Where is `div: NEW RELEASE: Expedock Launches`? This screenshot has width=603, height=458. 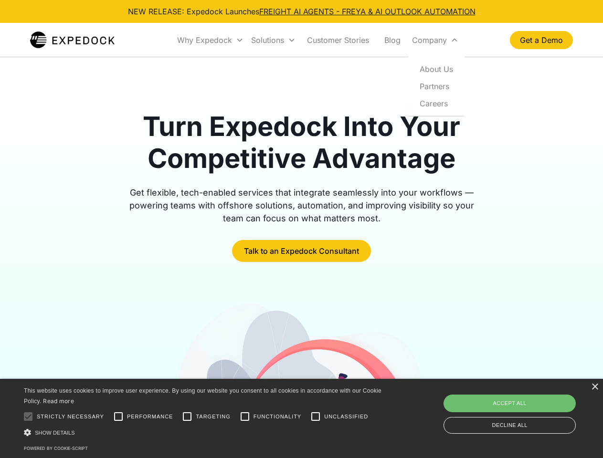 div: NEW RELEASE: Expedock Launches is located at coordinates (302, 11).